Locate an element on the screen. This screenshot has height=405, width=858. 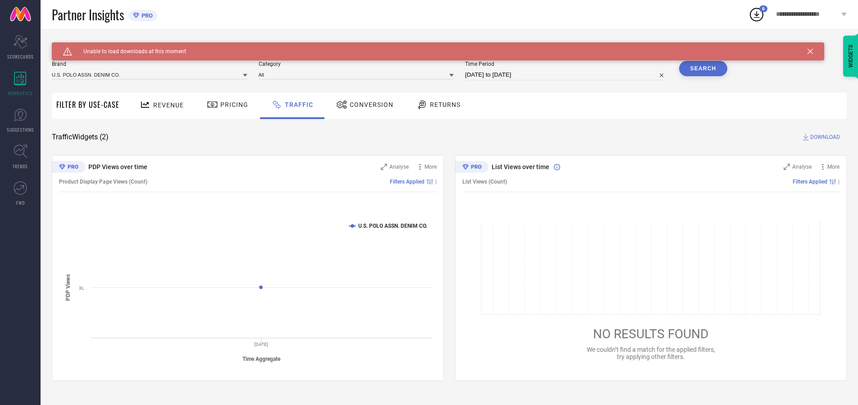
div: Open download list is located at coordinates (757, 14).